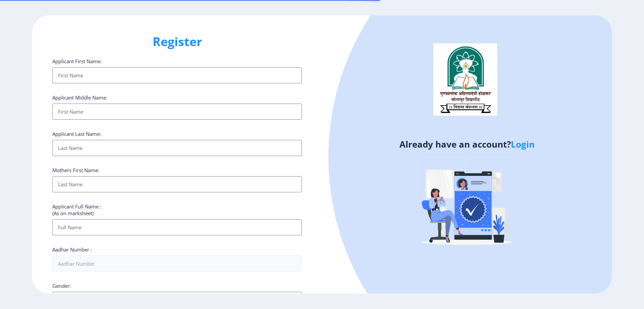 This screenshot has height=309, width=644. I want to click on label: Applicant Middle Name:, so click(80, 97).